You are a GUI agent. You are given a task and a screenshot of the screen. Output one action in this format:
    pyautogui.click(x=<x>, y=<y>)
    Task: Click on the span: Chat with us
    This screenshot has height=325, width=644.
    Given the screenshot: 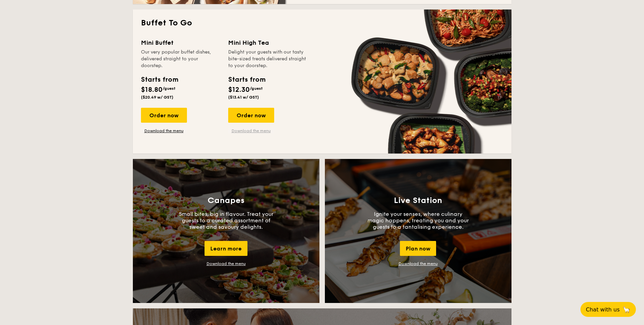 What is the action you would take?
    pyautogui.click(x=603, y=309)
    